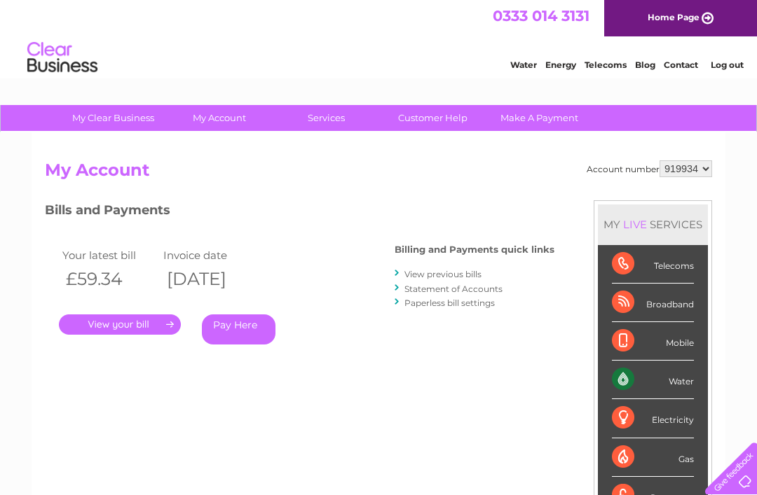 The height and width of the screenshot is (495, 757). I want to click on a: Customer Help, so click(432, 118).